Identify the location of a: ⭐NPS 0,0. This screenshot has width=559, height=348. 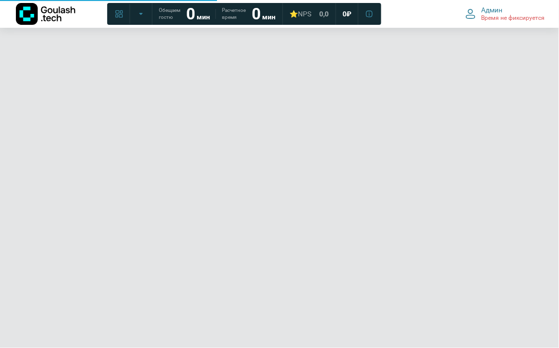
(309, 14).